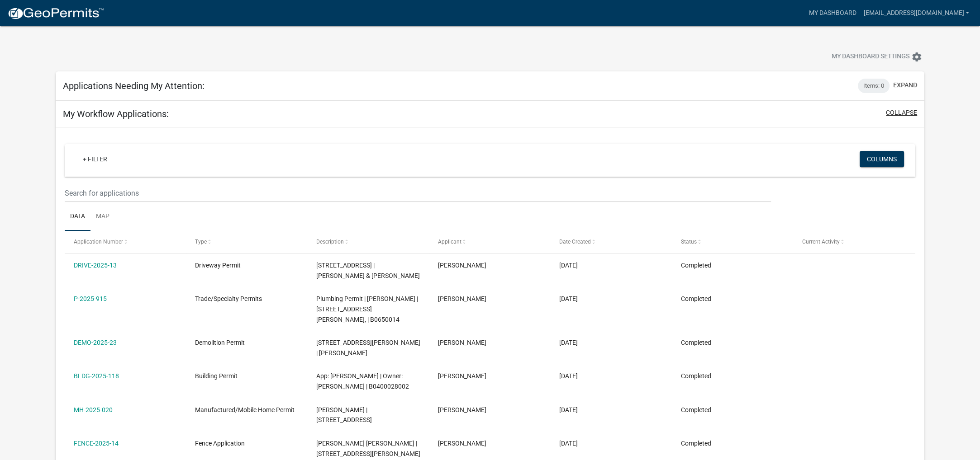 The width and height of the screenshot is (980, 460). I want to click on span: My Dashboard Settings, so click(870, 57).